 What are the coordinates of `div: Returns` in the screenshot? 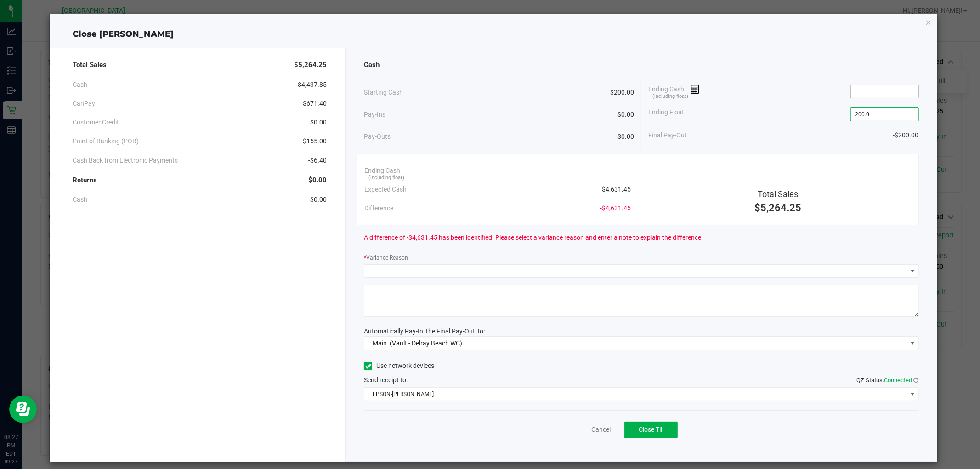 It's located at (199, 180).